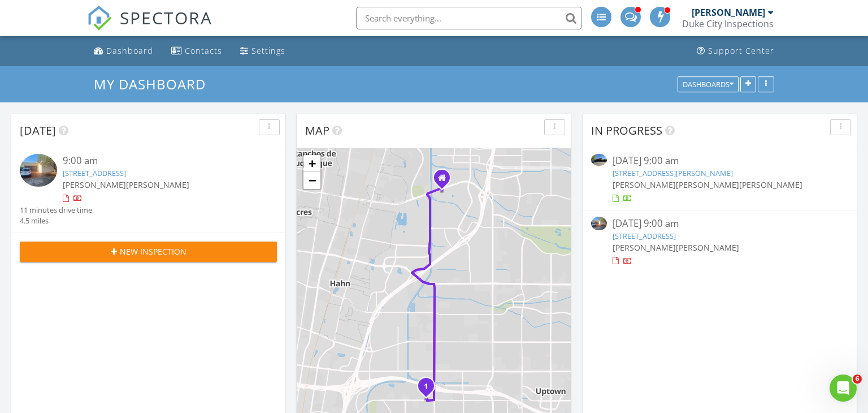  Describe the element at coordinates (741, 51) in the screenshot. I see `div: Support Center` at that location.